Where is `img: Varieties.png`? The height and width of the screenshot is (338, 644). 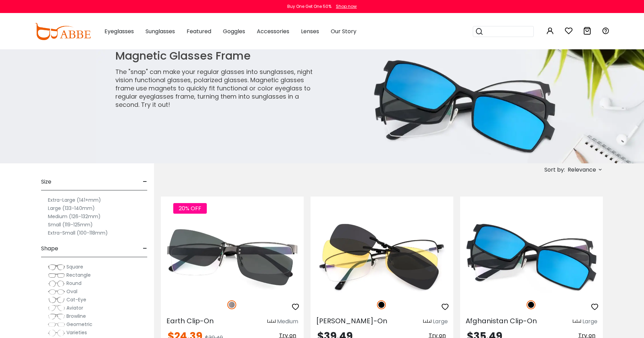
img: Varieties.png is located at coordinates (57, 333).